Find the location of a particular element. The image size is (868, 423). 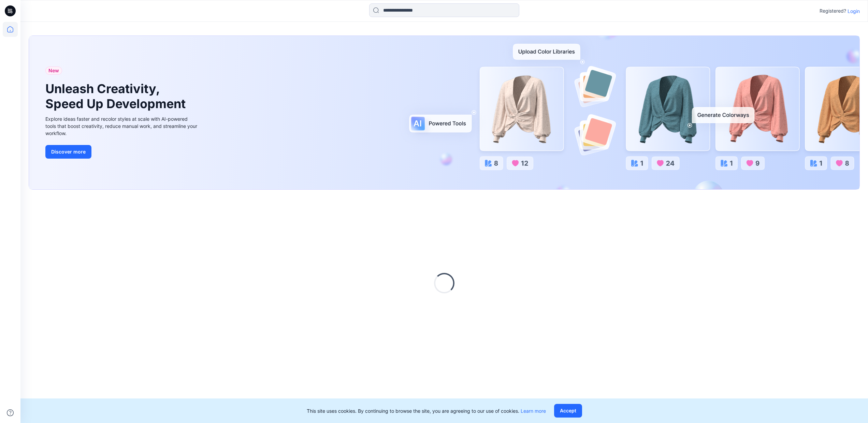

p: Login is located at coordinates (854, 11).